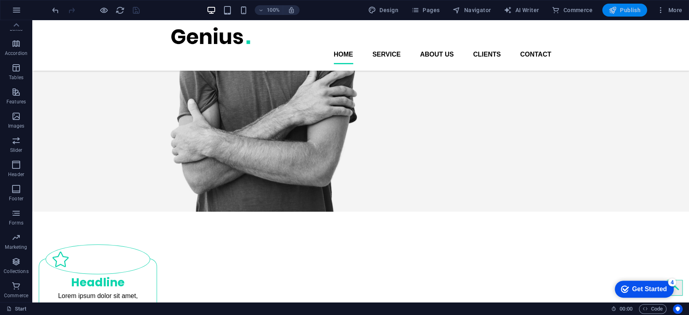 This screenshot has height=315, width=689. What do you see at coordinates (625, 10) in the screenshot?
I see `span: Publish` at bounding box center [625, 10].